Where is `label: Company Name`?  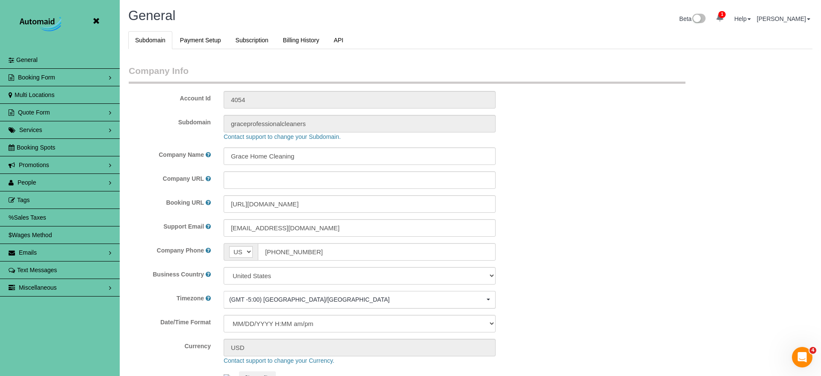
label: Company Name is located at coordinates (181, 155).